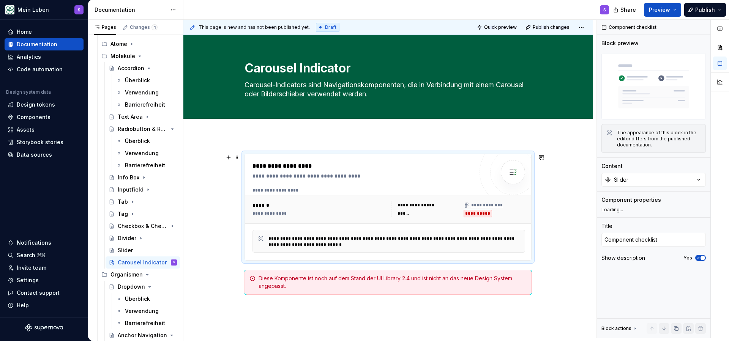  Describe the element at coordinates (616, 329) in the screenshot. I see `div: Block actions` at that location.